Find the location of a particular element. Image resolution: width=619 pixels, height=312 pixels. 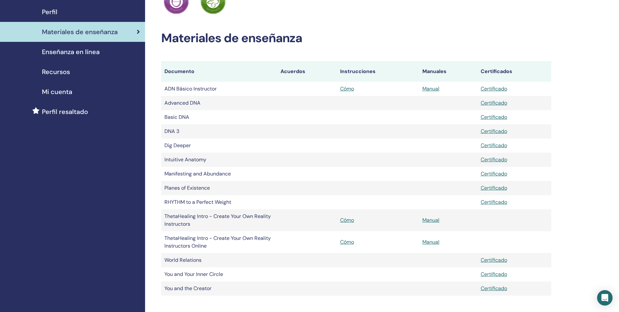

td: Basic DNA is located at coordinates (219, 117).